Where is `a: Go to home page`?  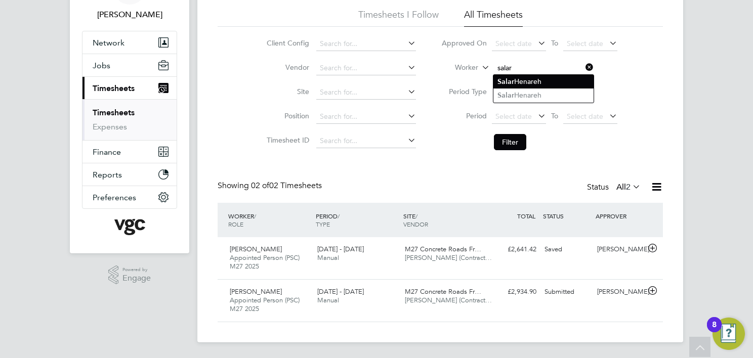
a: Go to home page is located at coordinates (130, 227).